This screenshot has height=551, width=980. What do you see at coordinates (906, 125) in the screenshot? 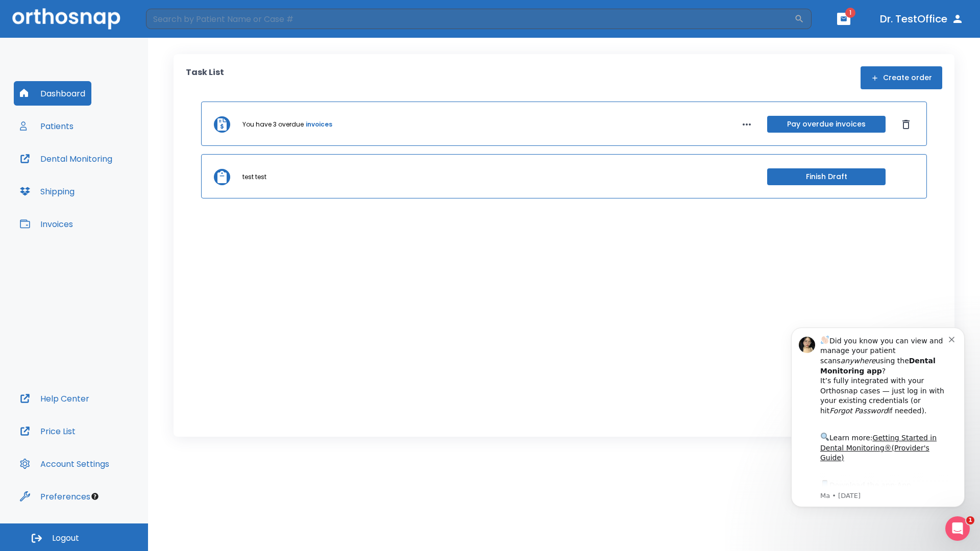
I see `button: Dismiss` at bounding box center [906, 125].